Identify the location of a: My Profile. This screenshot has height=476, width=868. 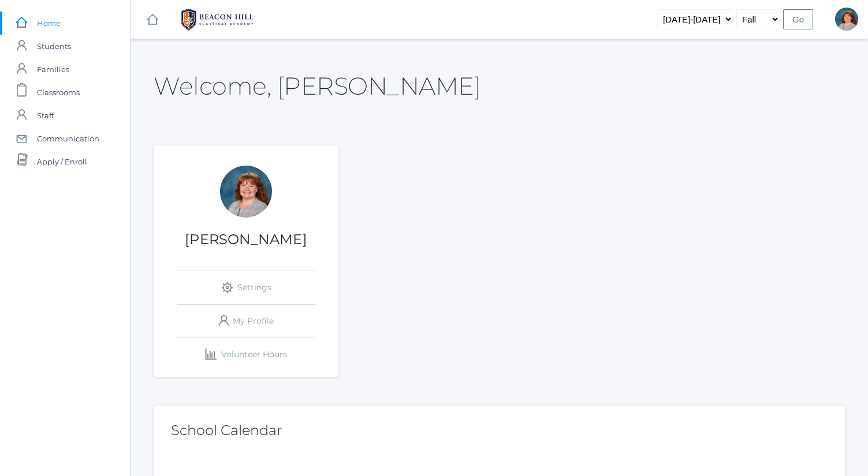
(246, 321).